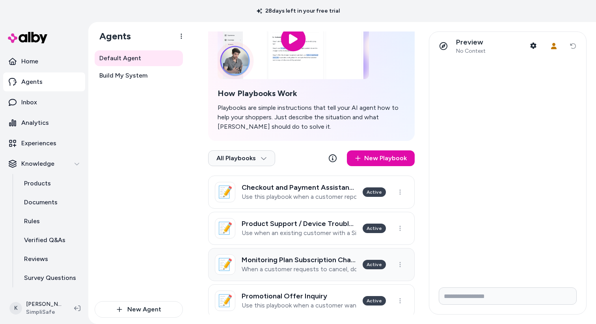 The image size is (596, 324). I want to click on a: Products, so click(50, 184).